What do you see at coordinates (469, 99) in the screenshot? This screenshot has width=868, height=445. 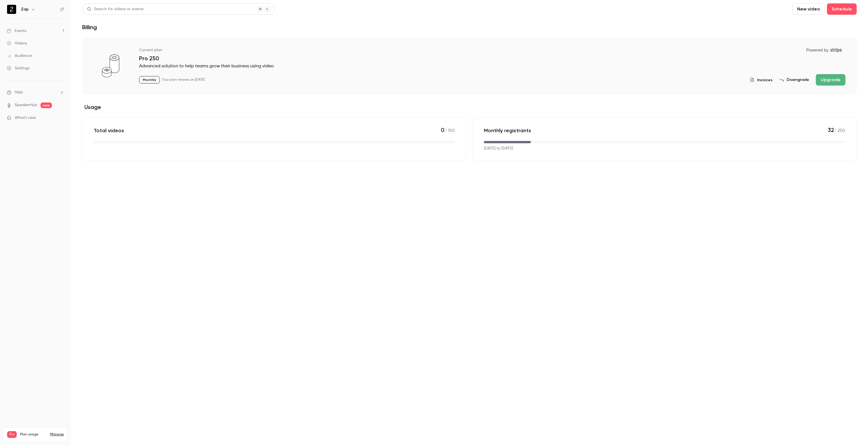 I see `section: billing` at bounding box center [469, 99].